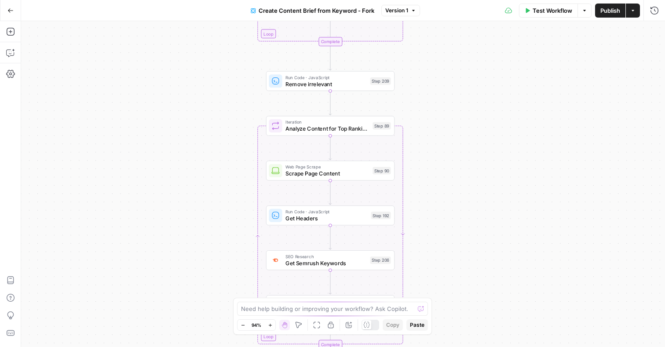 The width and height of the screenshot is (665, 347). What do you see at coordinates (330, 193) in the screenshot?
I see `g: Edge from step_90 to step_192` at bounding box center [330, 193].